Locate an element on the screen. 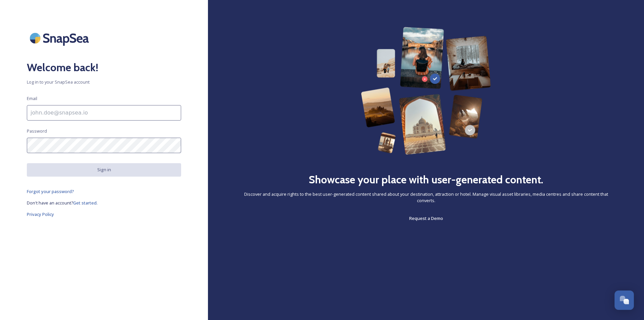  span: Request a Demo is located at coordinates (426, 218).